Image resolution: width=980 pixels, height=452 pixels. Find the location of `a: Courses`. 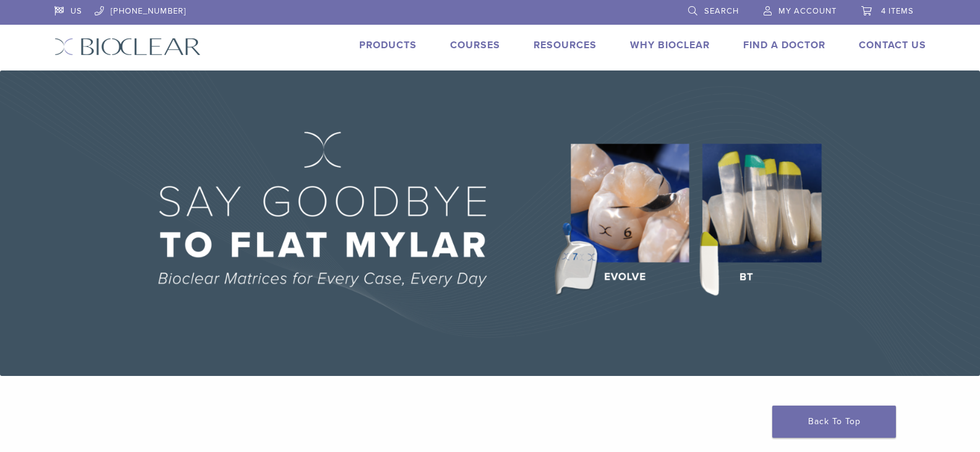

a: Courses is located at coordinates (475, 45).